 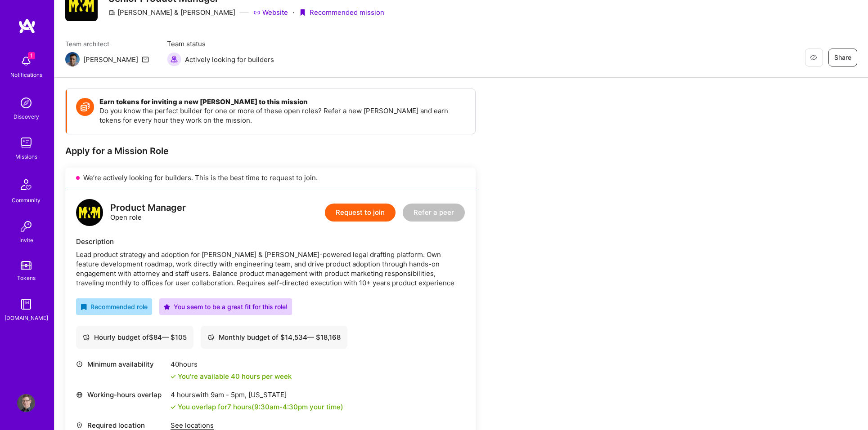 I want to click on div: Discovery, so click(x=26, y=116).